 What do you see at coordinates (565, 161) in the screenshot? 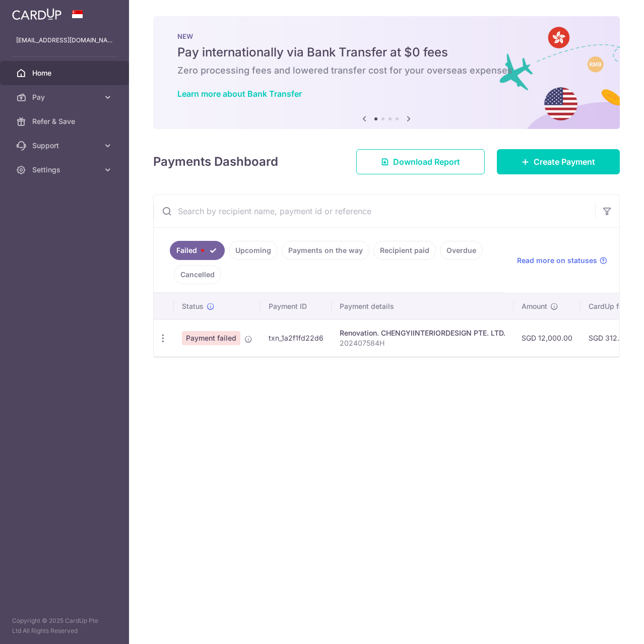
I see `span: Create Payment` at bounding box center [565, 161].